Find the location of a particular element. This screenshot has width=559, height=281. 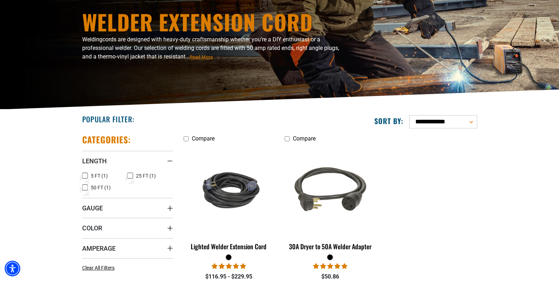

a: black 30A Dryer to 50A Welder Adapter is located at coordinates (330, 199).